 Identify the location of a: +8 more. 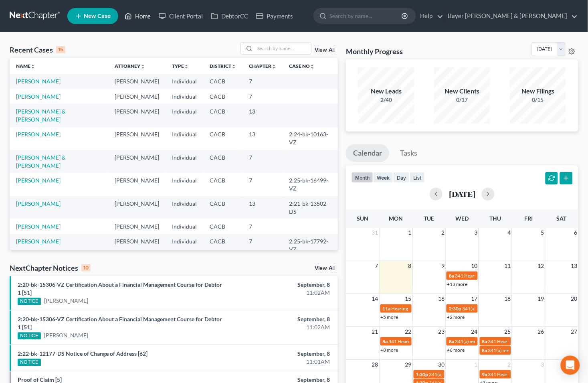
(389, 350).